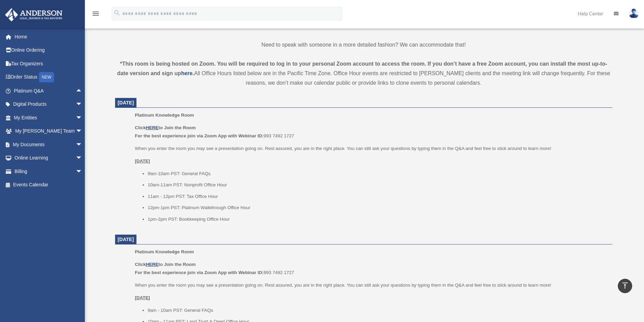  I want to click on a: here, so click(187, 73).